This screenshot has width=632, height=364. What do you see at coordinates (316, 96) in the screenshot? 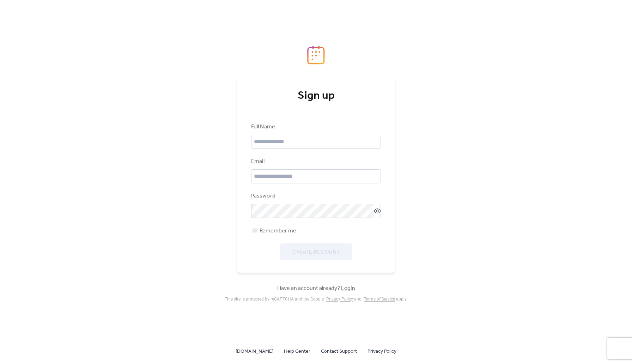
I see `div: Sign up` at bounding box center [316, 96].